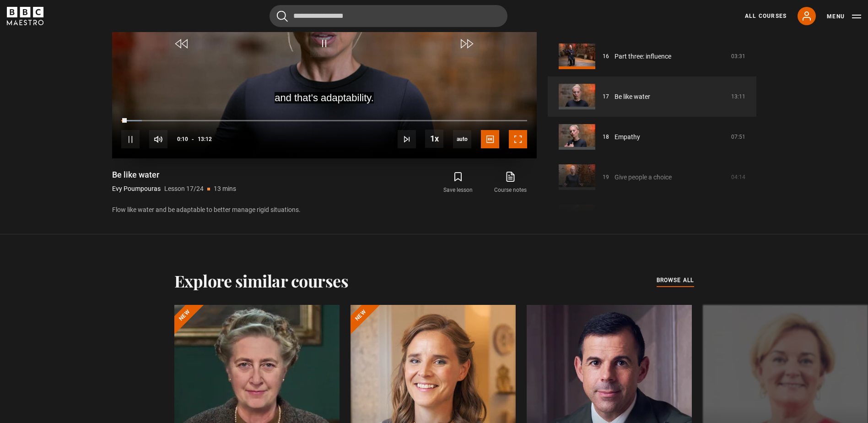 Image resolution: width=868 pixels, height=423 pixels. I want to click on a: Course notes, so click(511, 183).